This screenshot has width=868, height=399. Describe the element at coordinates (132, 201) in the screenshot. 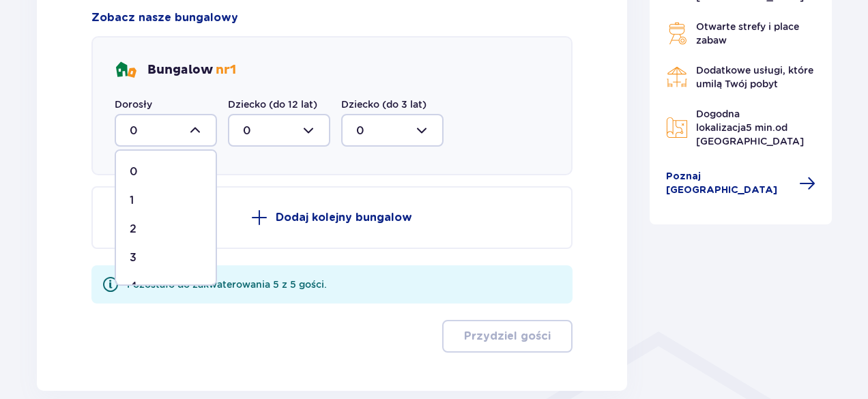

I see `p: 1` at that location.